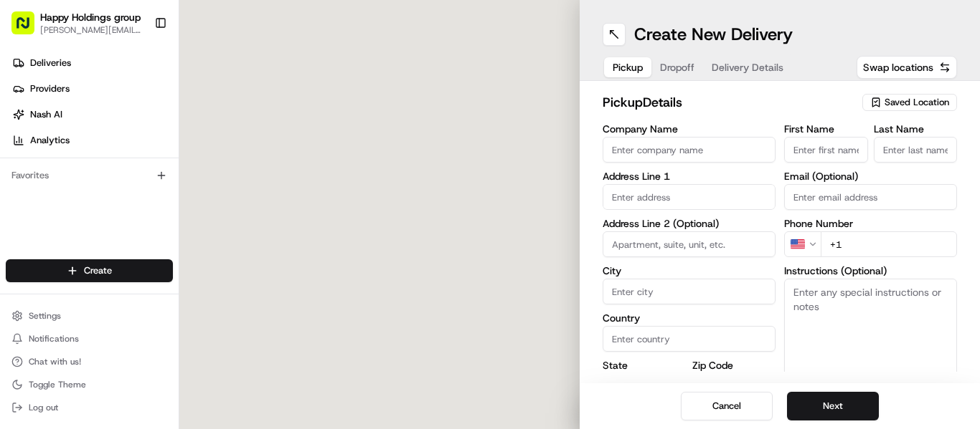  What do you see at coordinates (917, 103) in the screenshot?
I see `span: Saved Location` at bounding box center [917, 103].